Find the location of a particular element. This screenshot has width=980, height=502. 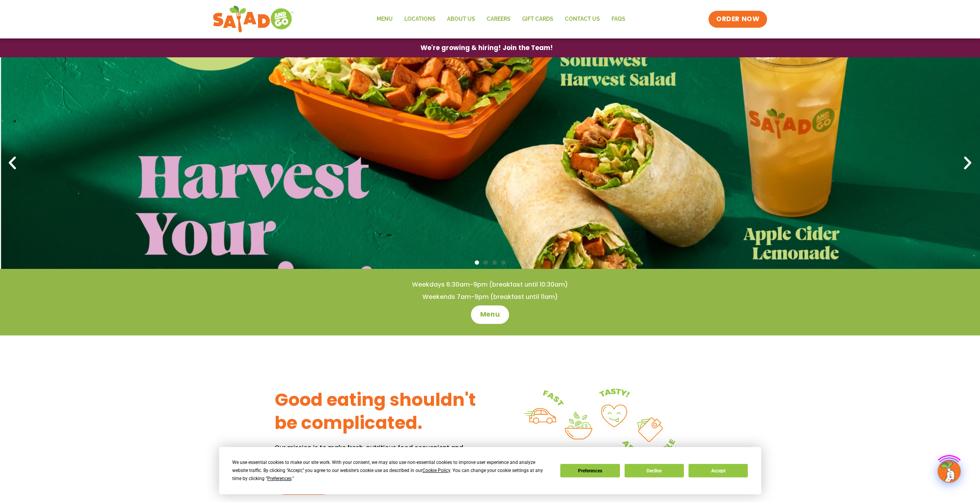

div: Previous slide is located at coordinates (12, 163).